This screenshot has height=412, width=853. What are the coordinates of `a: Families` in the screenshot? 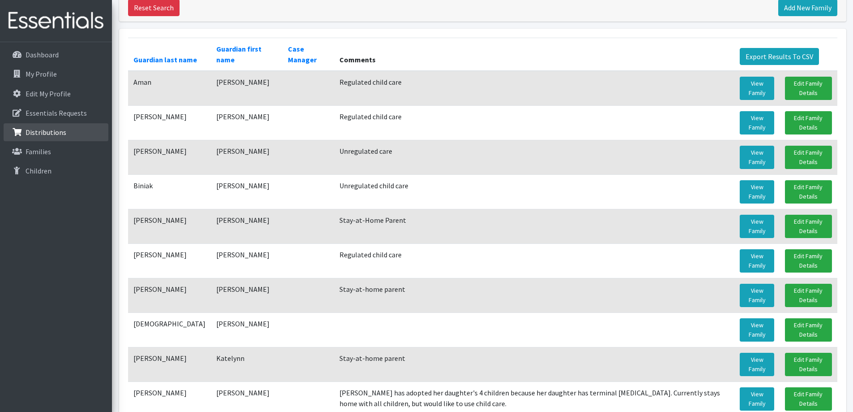 It's located at (56, 151).